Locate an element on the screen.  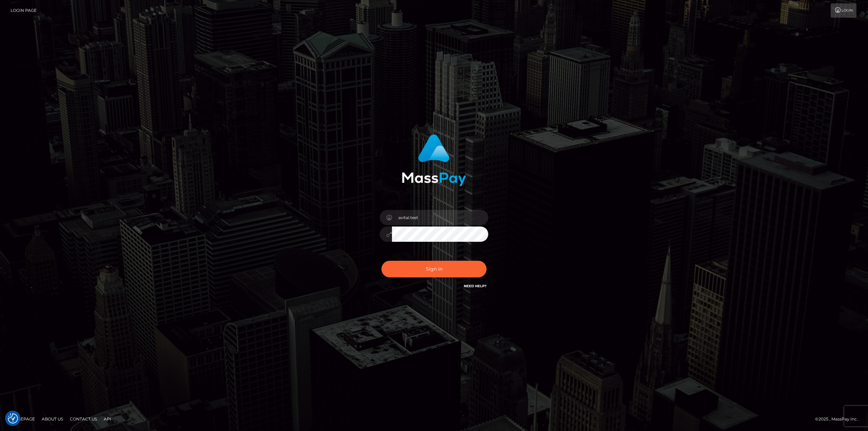
img: Revisit consent button is located at coordinates (13, 418).